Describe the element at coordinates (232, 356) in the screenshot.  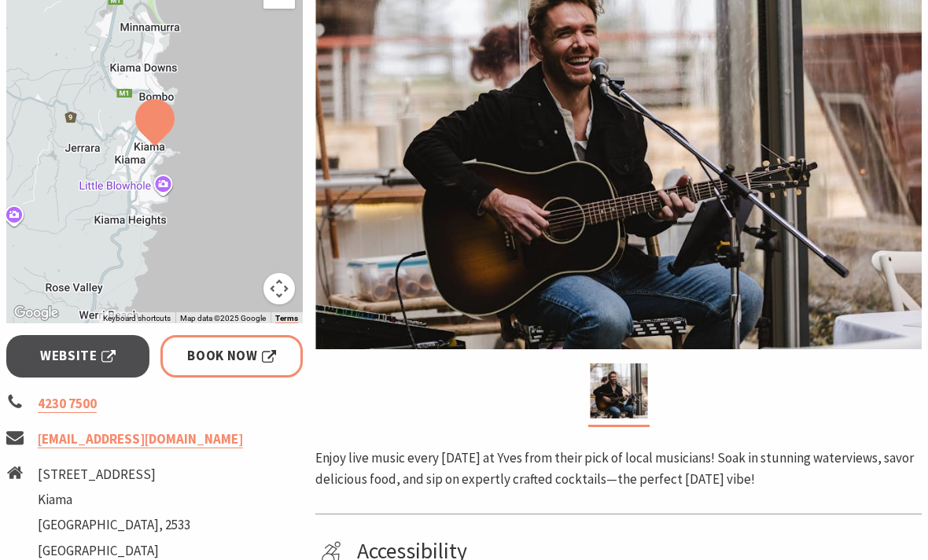
I see `a: Book Now` at that location.